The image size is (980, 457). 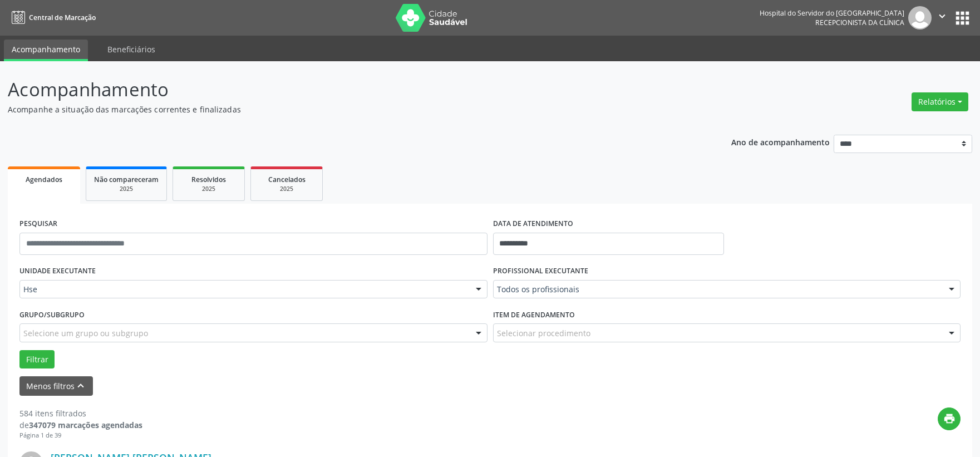 I want to click on strong: 347079 marcações agendadas, so click(x=86, y=425).